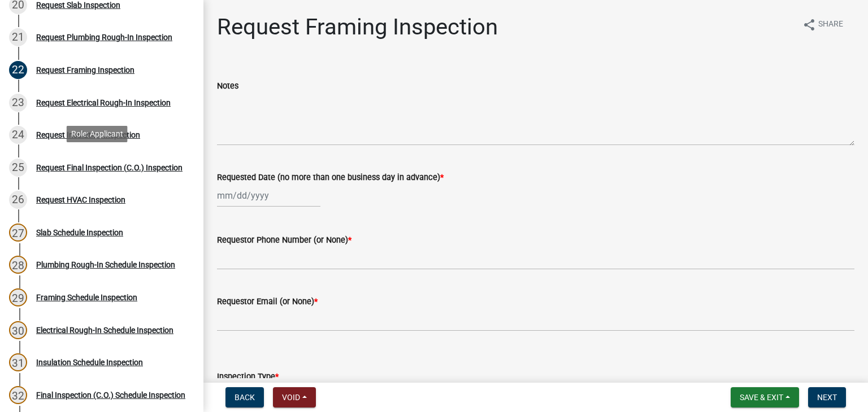  I want to click on span: Back, so click(245, 397).